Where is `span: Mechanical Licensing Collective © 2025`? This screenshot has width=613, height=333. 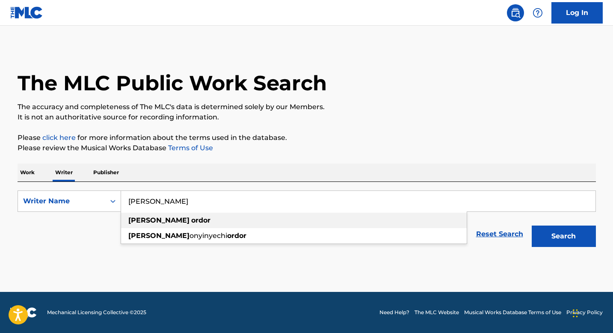
span: Mechanical Licensing Collective © 2025 is located at coordinates (97, 312).